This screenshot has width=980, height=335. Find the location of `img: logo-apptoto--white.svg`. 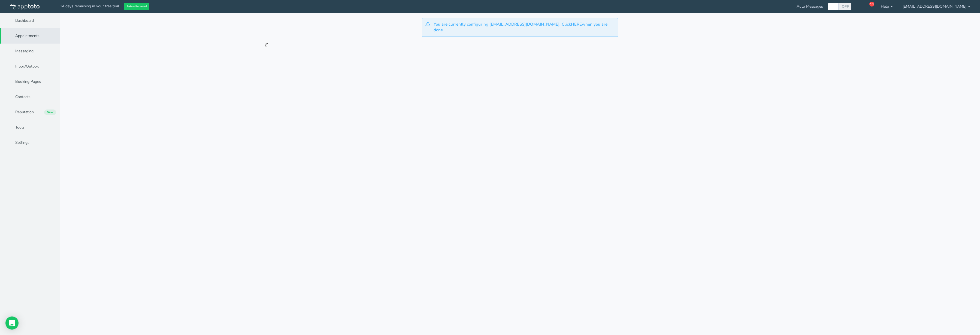

img: logo-apptoto--white.svg is located at coordinates (24, 7).